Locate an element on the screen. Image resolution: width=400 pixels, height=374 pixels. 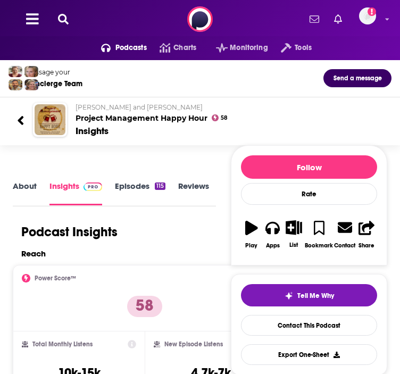
img: Barbara Profile is located at coordinates (31, 85).